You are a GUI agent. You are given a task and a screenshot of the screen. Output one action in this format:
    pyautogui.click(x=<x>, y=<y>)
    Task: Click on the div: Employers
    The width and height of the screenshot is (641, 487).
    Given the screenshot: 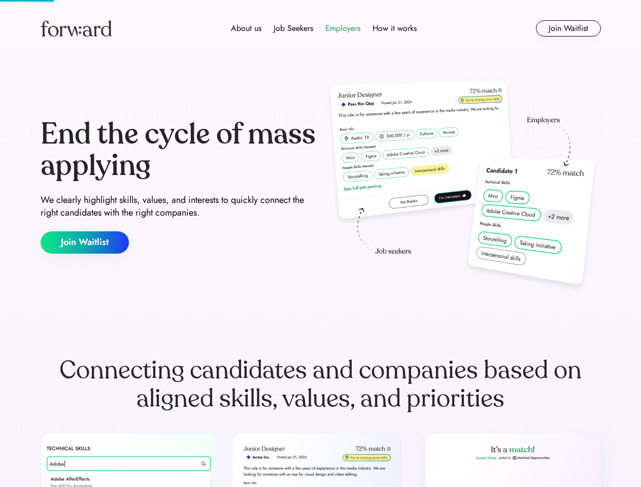 What is the action you would take?
    pyautogui.click(x=342, y=28)
    